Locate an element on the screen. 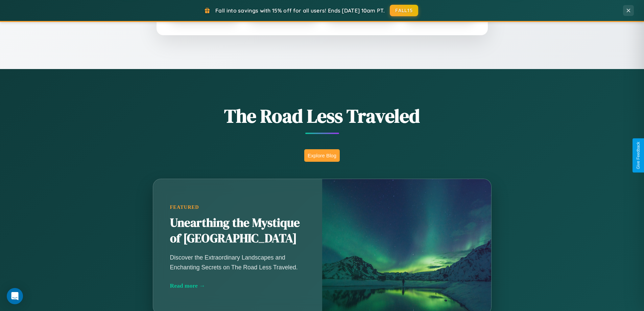  div: Open Intercom Messenger is located at coordinates (15, 296).